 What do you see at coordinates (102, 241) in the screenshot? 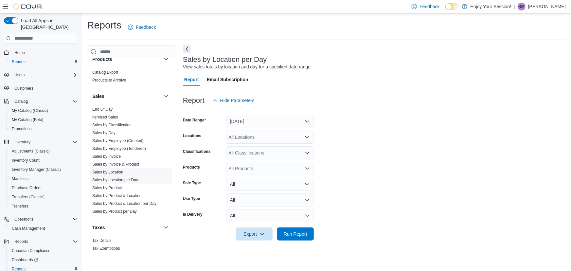
I see `span: Tax Details` at bounding box center [102, 241].